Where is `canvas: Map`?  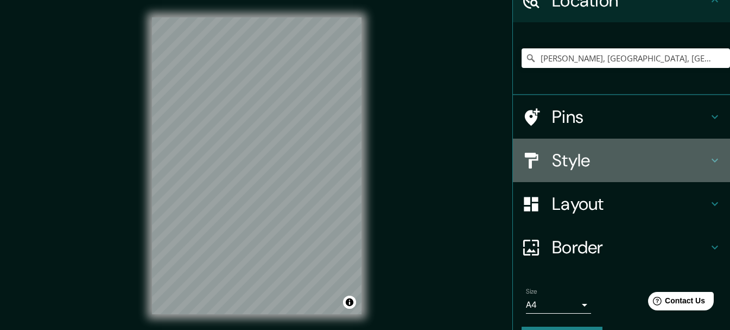
canvas: Map is located at coordinates (257, 166).